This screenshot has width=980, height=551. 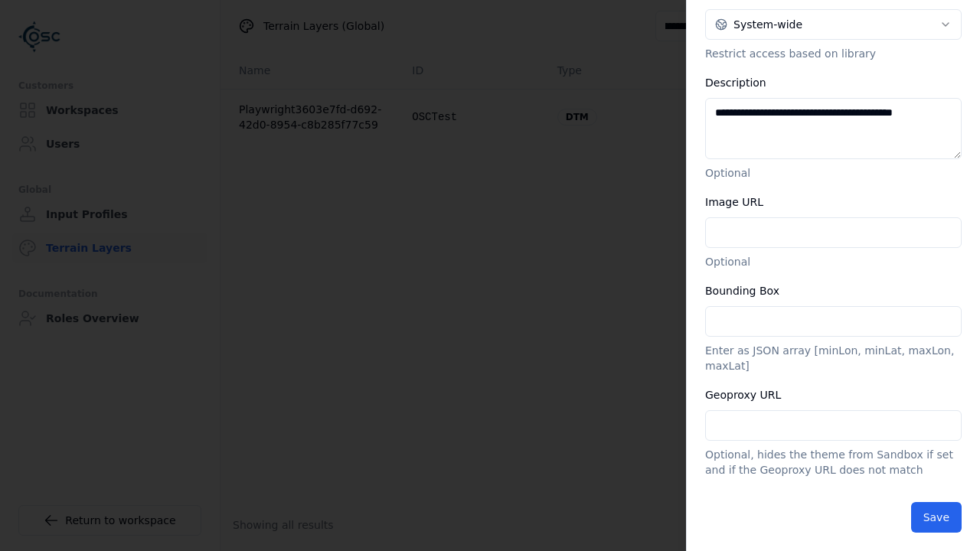 What do you see at coordinates (833, 358) in the screenshot?
I see `p: Enter as JSON array [minLon, minLat, maxLon, maxLat]` at bounding box center [833, 358].